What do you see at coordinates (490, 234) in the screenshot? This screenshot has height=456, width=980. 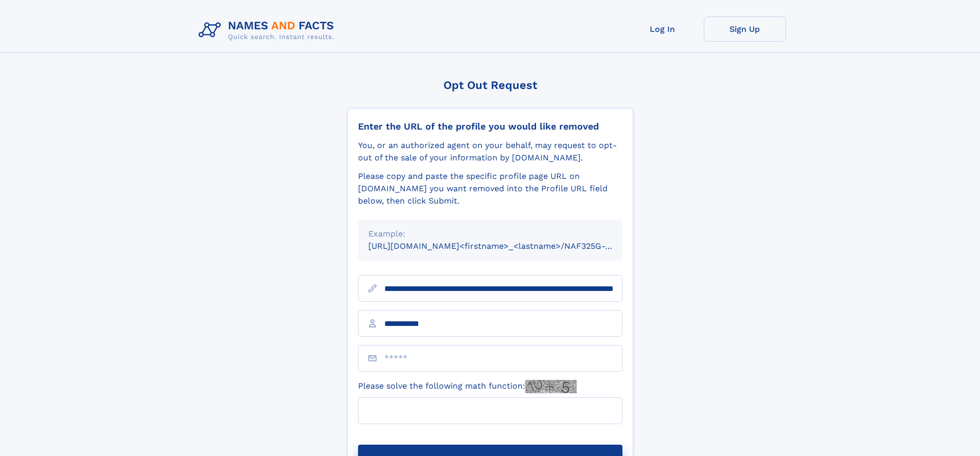 I see `div: Example:` at bounding box center [490, 234].